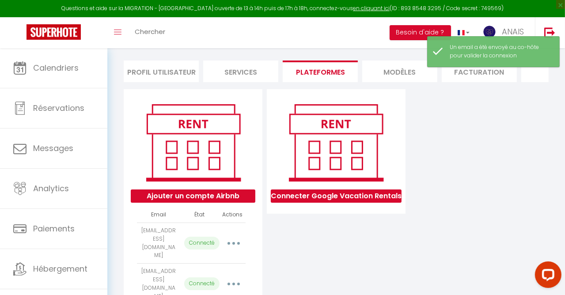 This screenshot has height=295, width=565. What do you see at coordinates (161, 71) in the screenshot?
I see `li: Profil Utilisateur` at bounding box center [161, 71].